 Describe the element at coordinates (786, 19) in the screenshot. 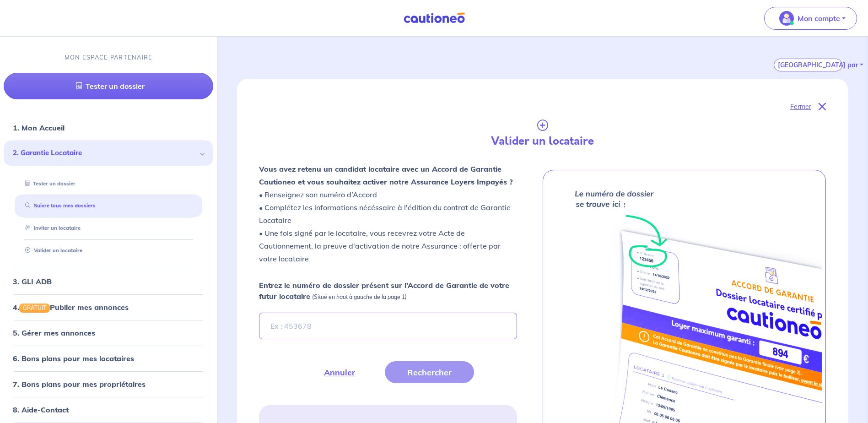

I see `img: illu_account_valid_menu.svg` at that location.